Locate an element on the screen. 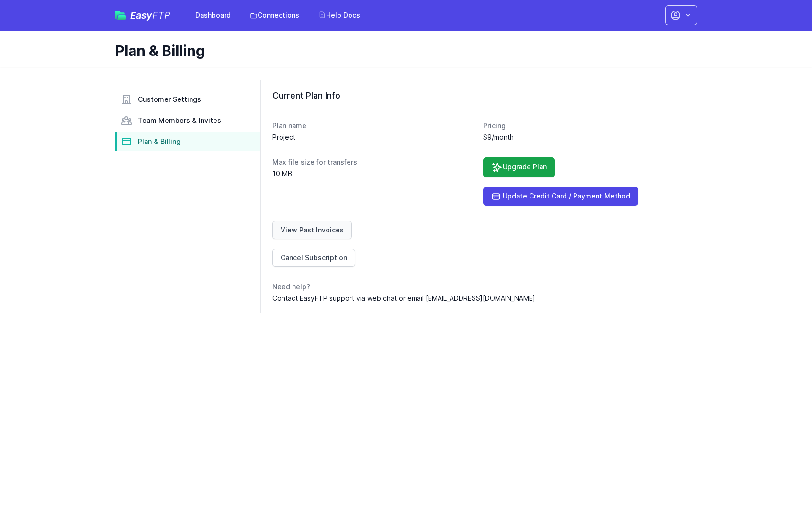 Image resolution: width=812 pixels, height=527 pixels. img: easyftp_logo.png is located at coordinates (120, 15).